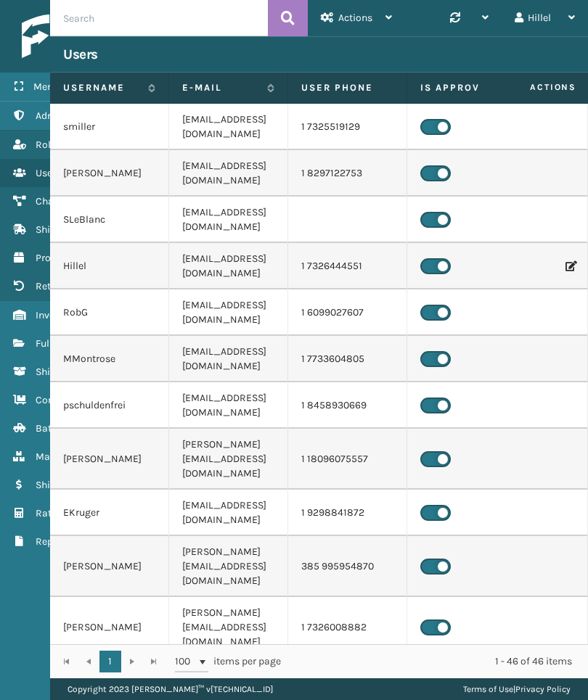 The height and width of the screenshot is (700, 588). Describe the element at coordinates (347, 627) in the screenshot. I see `td: 1 7326008882` at that location.